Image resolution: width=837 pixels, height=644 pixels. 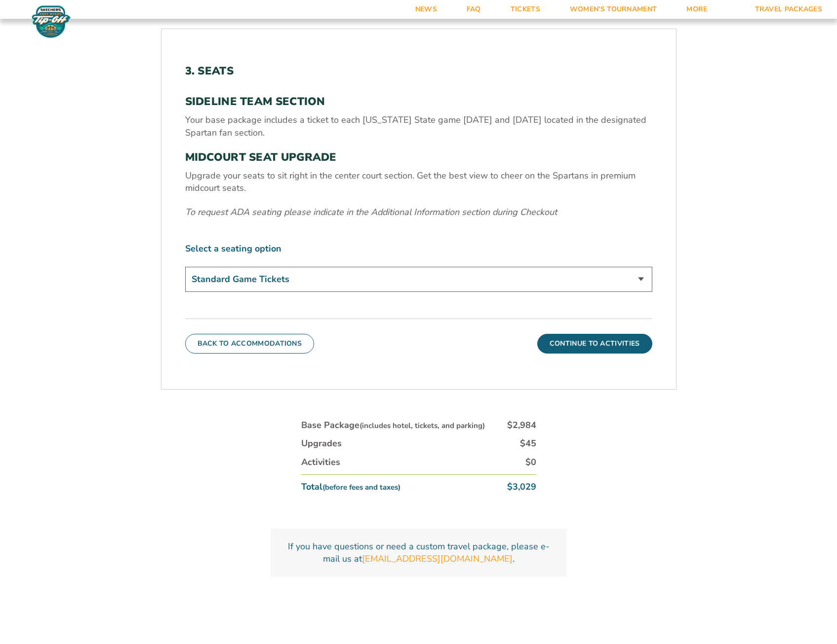 I want to click on div: $0, so click(x=530, y=462).